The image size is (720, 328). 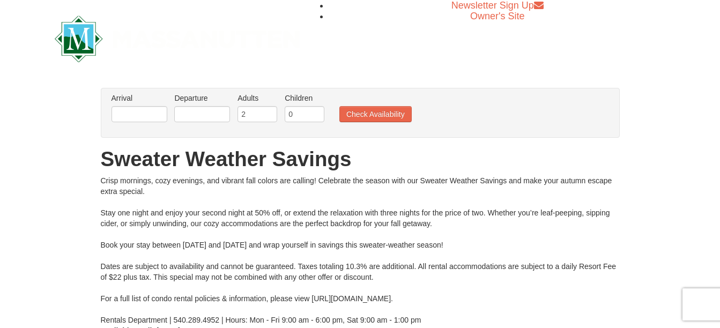 What do you see at coordinates (257, 98) in the screenshot?
I see `label: Adults` at bounding box center [257, 98].